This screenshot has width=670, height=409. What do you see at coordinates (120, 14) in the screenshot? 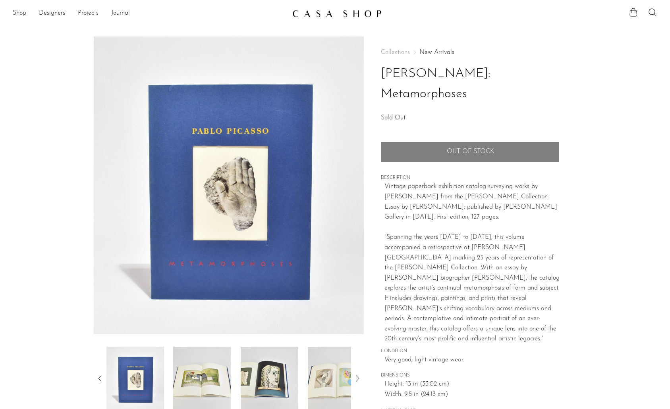
I see `a: Journal` at bounding box center [120, 14].